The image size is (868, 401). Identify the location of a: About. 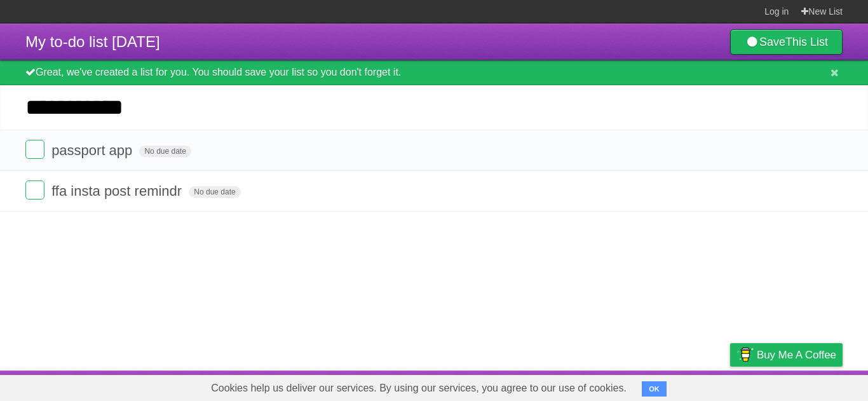
(574, 386).